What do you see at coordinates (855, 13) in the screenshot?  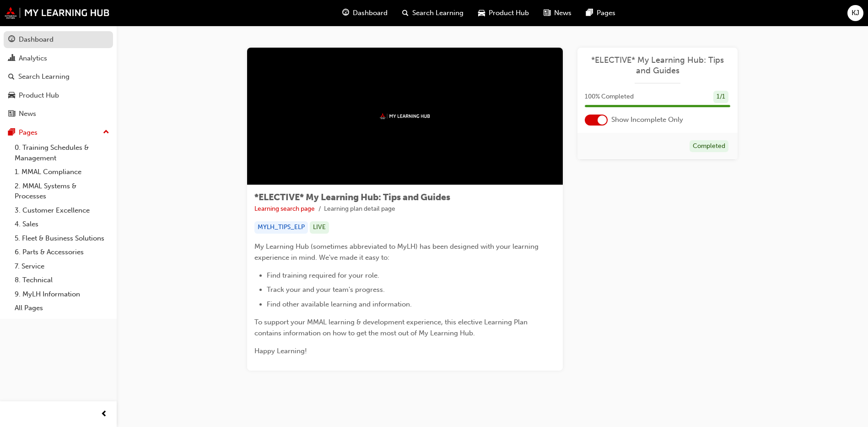 I see `span: KJ` at bounding box center [855, 13].